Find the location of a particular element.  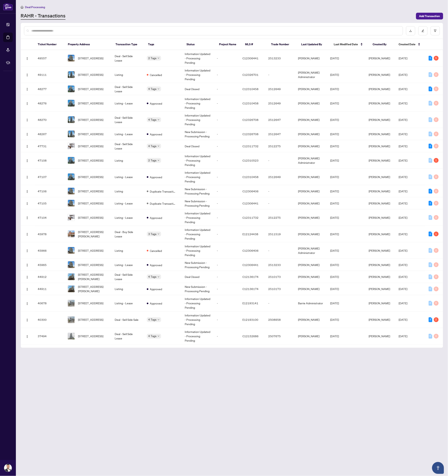

th: Created Date is located at coordinates (411, 44).